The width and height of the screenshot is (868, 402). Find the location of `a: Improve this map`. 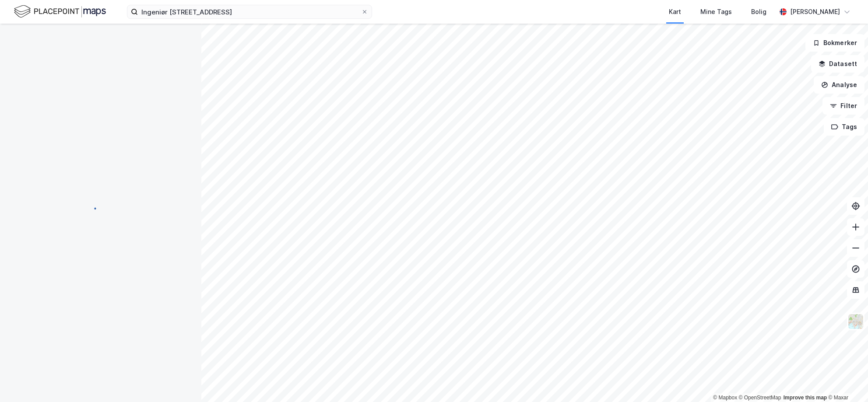

a: Improve this map is located at coordinates (805, 398).